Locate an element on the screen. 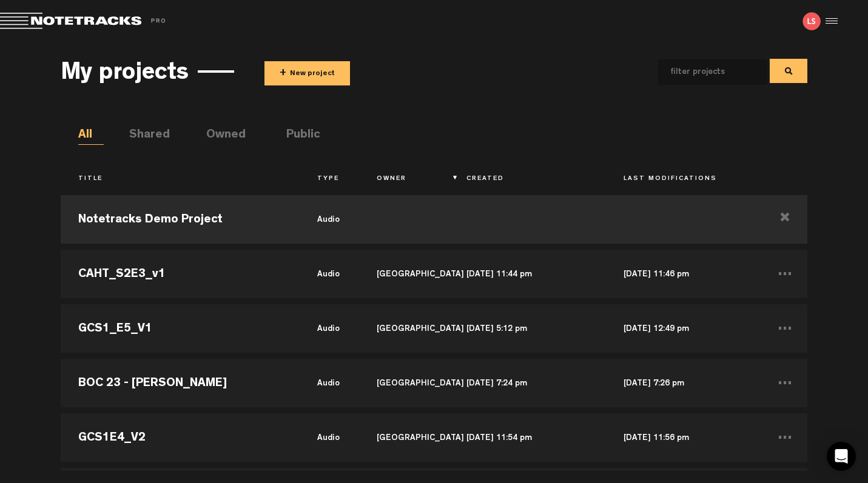 This screenshot has width=868, height=483. th: Created is located at coordinates (527, 180).